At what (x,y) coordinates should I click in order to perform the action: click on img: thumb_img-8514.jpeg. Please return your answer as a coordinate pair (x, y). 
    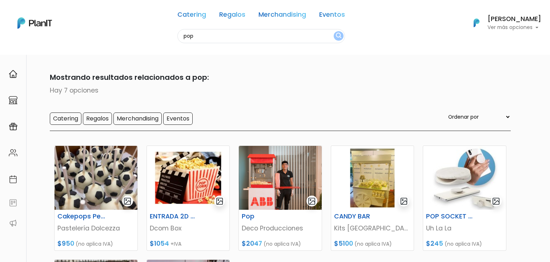
    Looking at the image, I should click on (96, 178).